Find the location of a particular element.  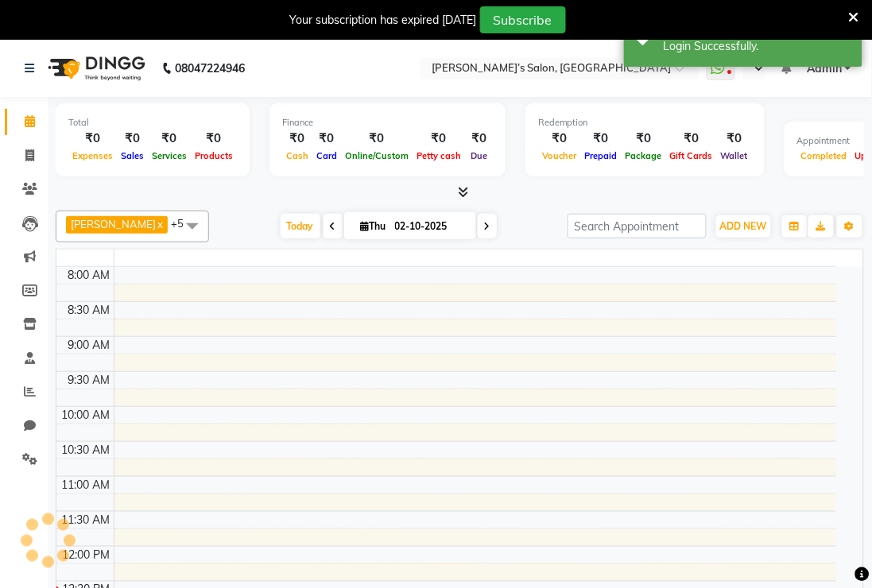

span: Due is located at coordinates (478, 156).